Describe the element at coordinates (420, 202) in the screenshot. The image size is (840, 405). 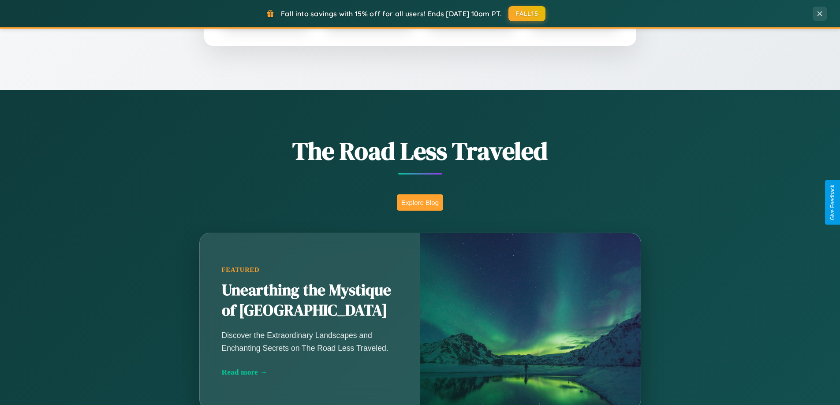
I see `button: Explore Blog` at that location.